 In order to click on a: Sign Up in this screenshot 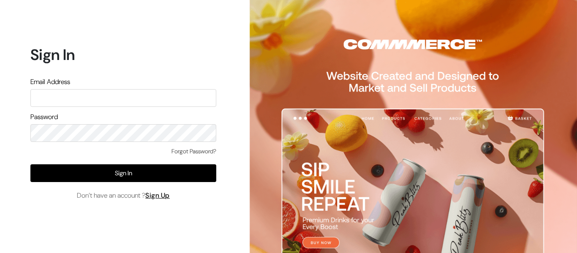, I will do `click(158, 195)`.